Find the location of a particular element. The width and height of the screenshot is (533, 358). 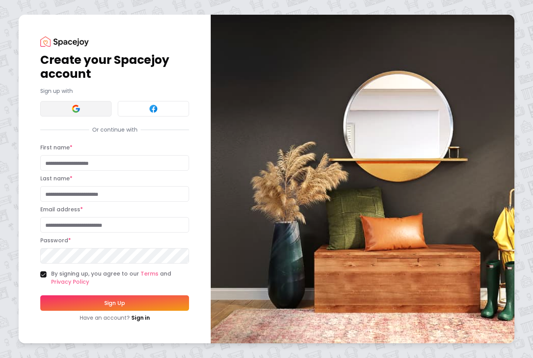

button: Sign Up is located at coordinates (115, 303).